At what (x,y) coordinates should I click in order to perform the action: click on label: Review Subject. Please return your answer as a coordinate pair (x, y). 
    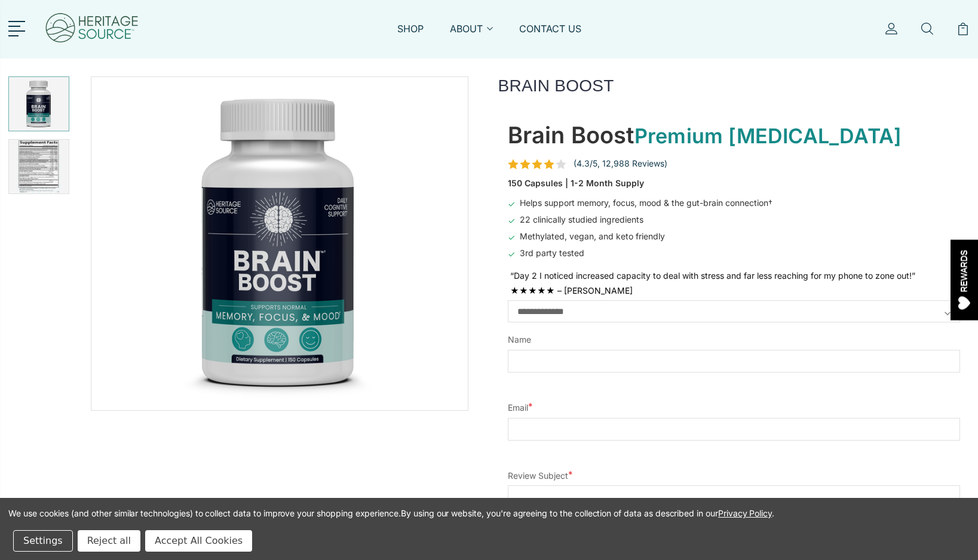
    Looking at the image, I should click on (734, 475).